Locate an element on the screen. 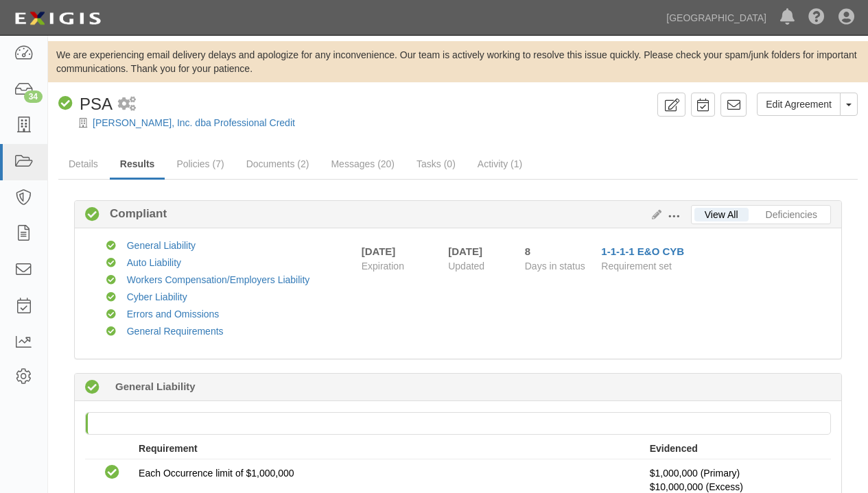  span: Policy #UHXH672696 Insurer: The Hanover Insurance Company is located at coordinates (697, 487).